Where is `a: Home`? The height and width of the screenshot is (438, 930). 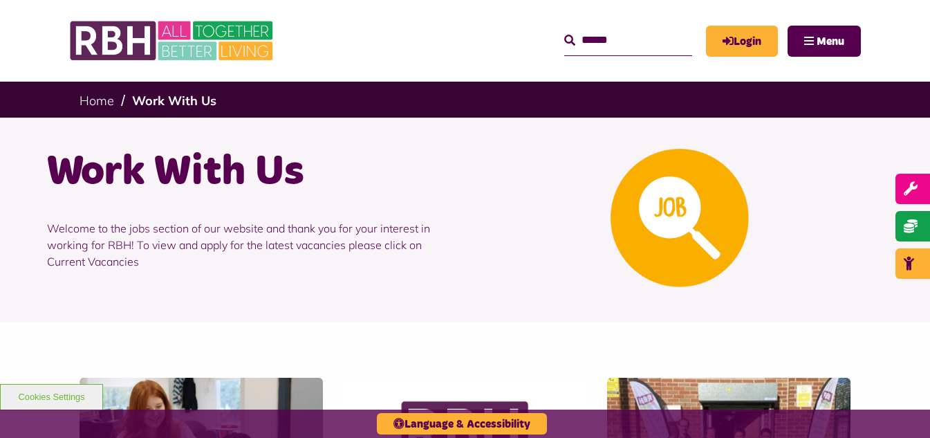 a: Home is located at coordinates (97, 100).